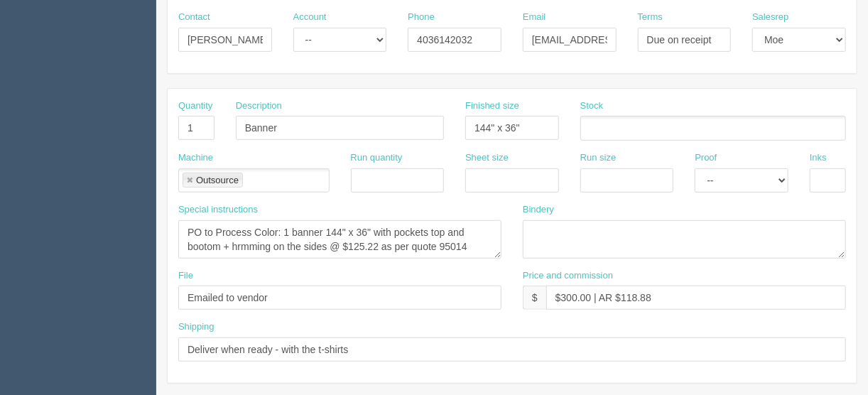 This screenshot has height=395, width=868. What do you see at coordinates (591, 106) in the screenshot?
I see `label: Stock` at bounding box center [591, 106].